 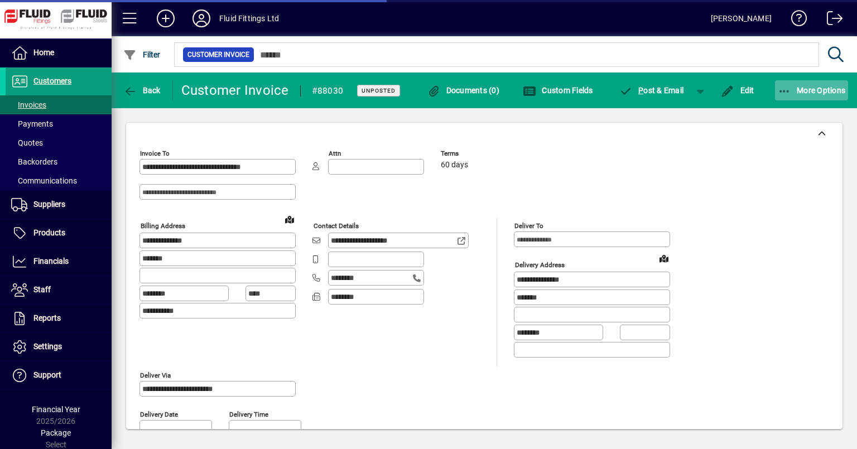 What do you see at coordinates (795, 20) in the screenshot?
I see `a: Knowledge Base` at bounding box center [795, 20].